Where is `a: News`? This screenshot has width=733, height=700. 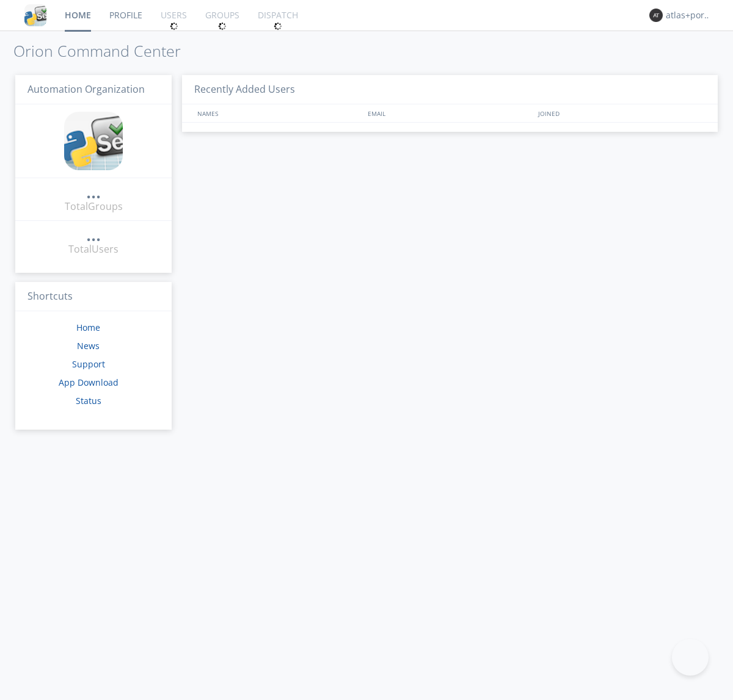 a: News is located at coordinates (88, 346).